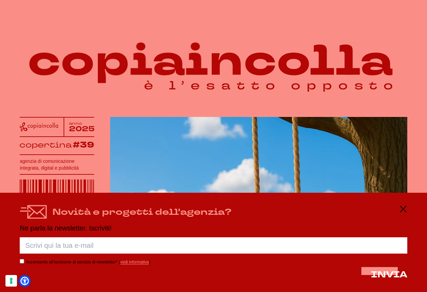 The image size is (427, 292). What do you see at coordinates (135, 262) in the screenshot?
I see `a: vedi informativa` at bounding box center [135, 262].